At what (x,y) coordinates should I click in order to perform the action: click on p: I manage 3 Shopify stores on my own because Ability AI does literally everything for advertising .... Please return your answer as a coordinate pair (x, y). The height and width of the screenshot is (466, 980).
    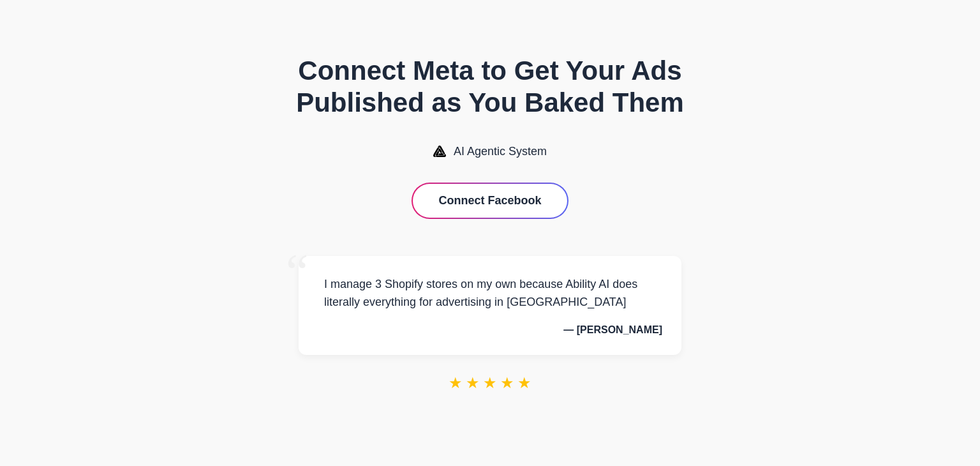
    Looking at the image, I should click on (490, 294).